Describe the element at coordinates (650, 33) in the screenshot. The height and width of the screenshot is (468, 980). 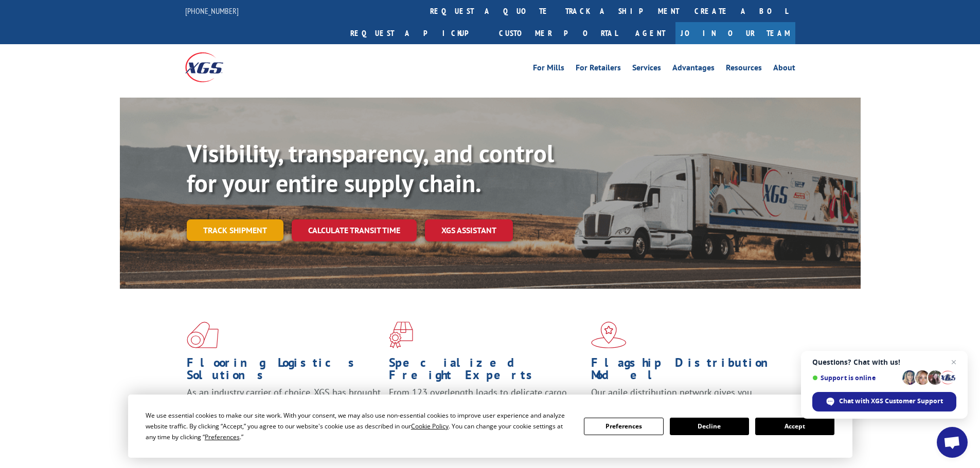
I see `a: Agent` at that location.